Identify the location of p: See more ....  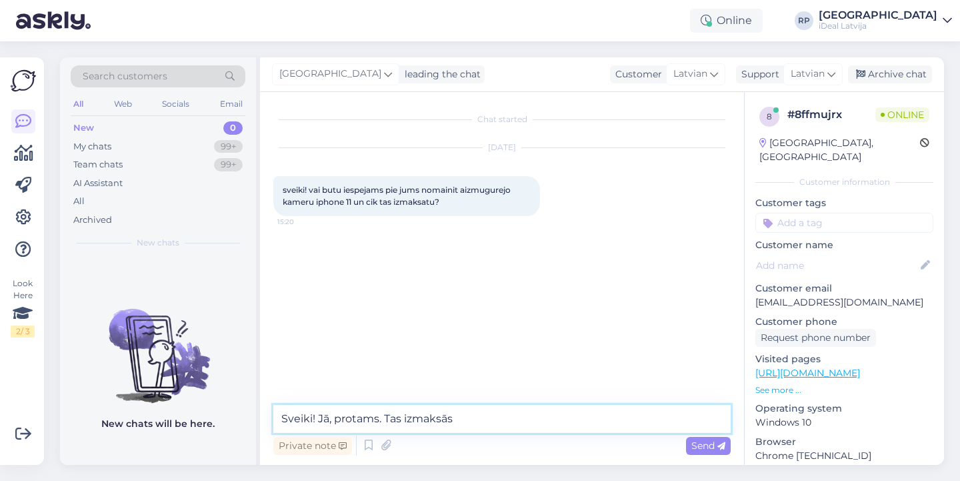
(844, 390).